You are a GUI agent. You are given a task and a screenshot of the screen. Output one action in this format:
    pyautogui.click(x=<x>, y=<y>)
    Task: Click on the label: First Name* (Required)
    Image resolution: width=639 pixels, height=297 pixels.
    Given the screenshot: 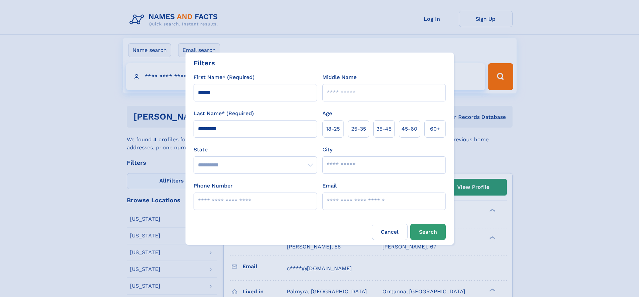 What is the action you would take?
    pyautogui.click(x=224, y=77)
    